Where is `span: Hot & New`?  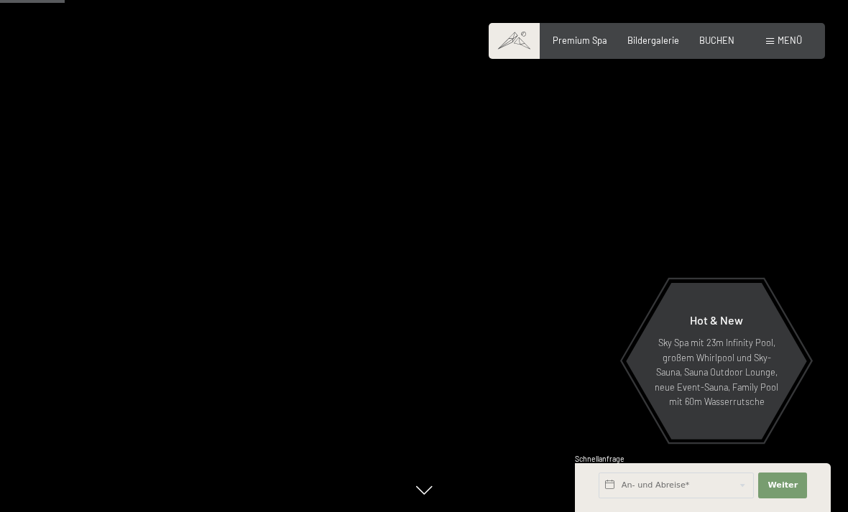 span: Hot & New is located at coordinates (716, 320).